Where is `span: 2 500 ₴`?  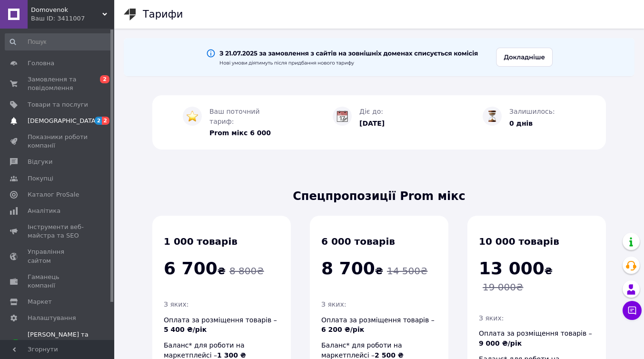 span: 2 500 ₴ is located at coordinates (389, 355).